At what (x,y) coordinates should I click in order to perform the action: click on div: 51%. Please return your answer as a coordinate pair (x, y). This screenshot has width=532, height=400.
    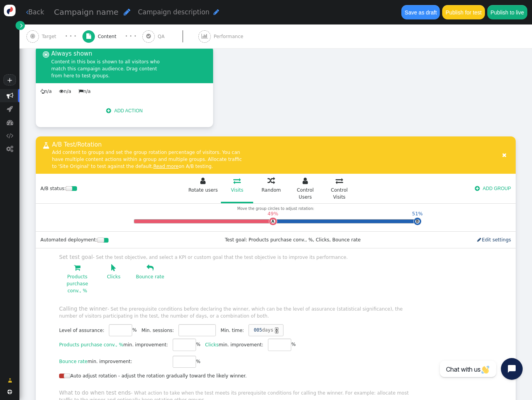
    Looking at the image, I should click on (418, 214).